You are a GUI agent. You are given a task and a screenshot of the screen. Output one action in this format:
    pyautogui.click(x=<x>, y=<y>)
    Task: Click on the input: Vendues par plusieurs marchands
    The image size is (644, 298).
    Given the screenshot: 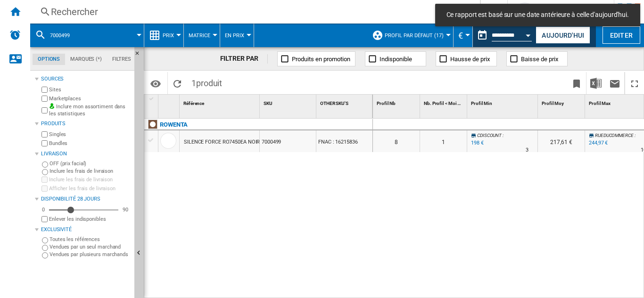 What is the action you would take?
    pyautogui.click(x=45, y=255)
    